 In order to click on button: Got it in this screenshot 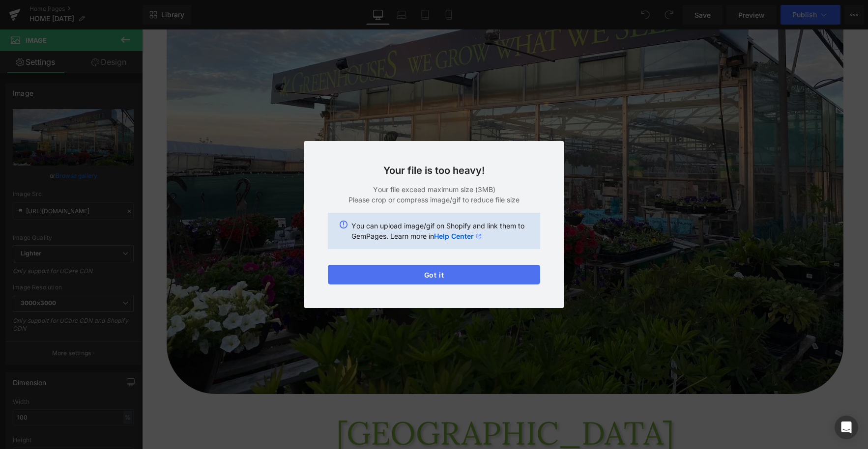, I will do `click(434, 274)`.